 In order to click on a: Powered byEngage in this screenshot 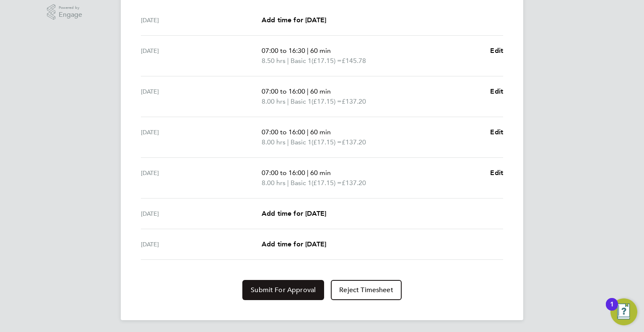, I will do `click(65, 12)`.